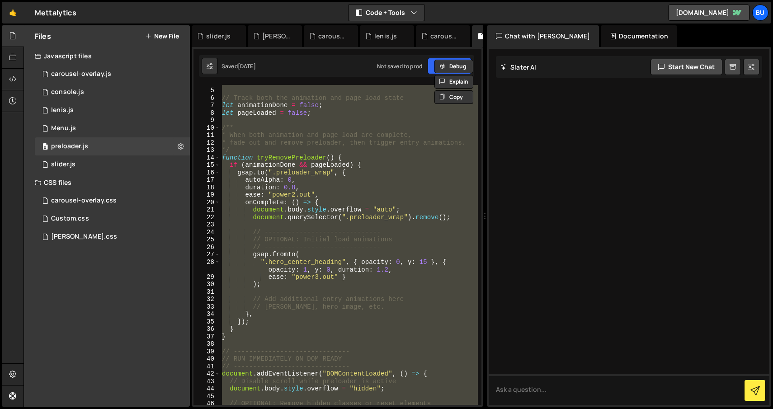 The width and height of the screenshot is (773, 409). I want to click on div: 43, so click(207, 382).